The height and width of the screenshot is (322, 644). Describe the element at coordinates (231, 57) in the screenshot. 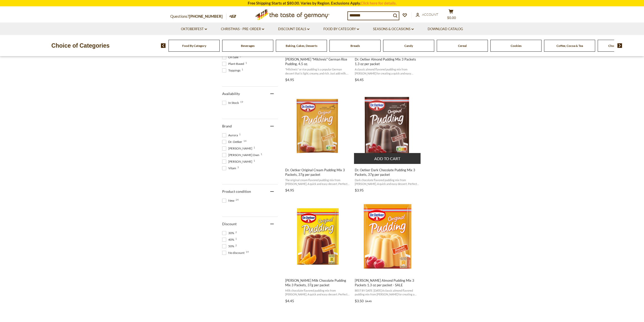

I see `span: On Sale` at that location.